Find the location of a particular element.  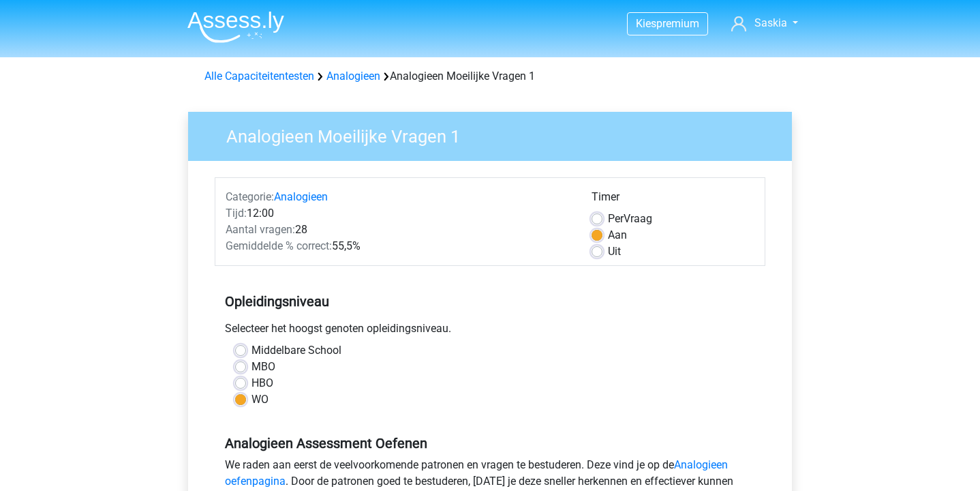

h3: Analogieen Moeilijke Vragen 1 is located at coordinates (495, 133).